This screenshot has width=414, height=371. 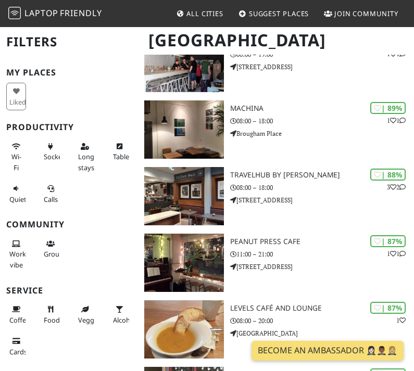 I want to click on p: 11:00 – 21:00, so click(x=322, y=254).